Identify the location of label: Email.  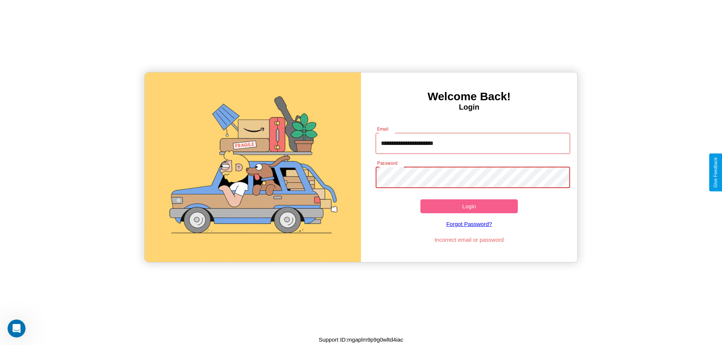
(383, 129).